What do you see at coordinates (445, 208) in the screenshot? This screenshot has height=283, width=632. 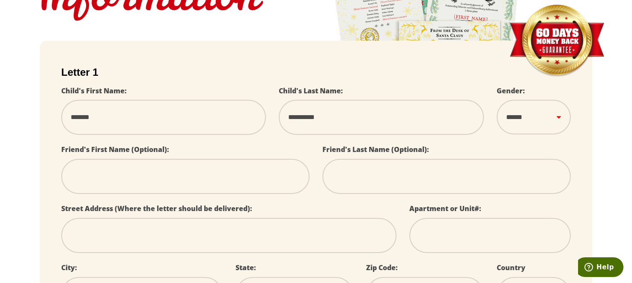 I see `label: Apartment or Unit#:` at bounding box center [445, 208].